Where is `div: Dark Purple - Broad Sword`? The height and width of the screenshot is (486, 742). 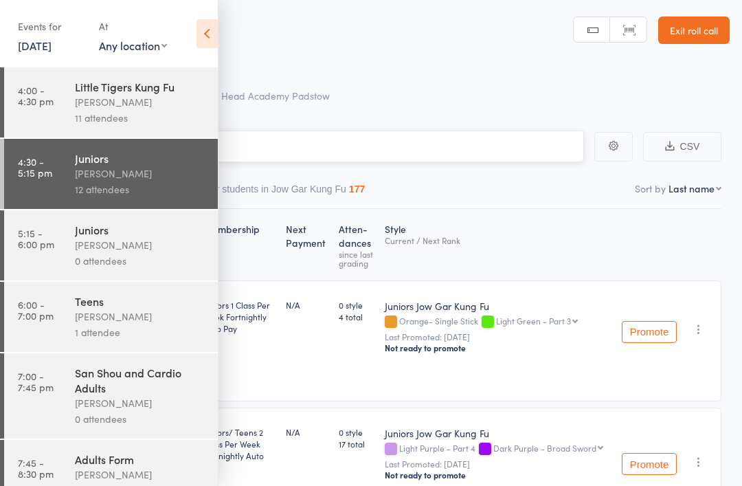 div: Dark Purple - Broad Sword is located at coordinates (545, 447).